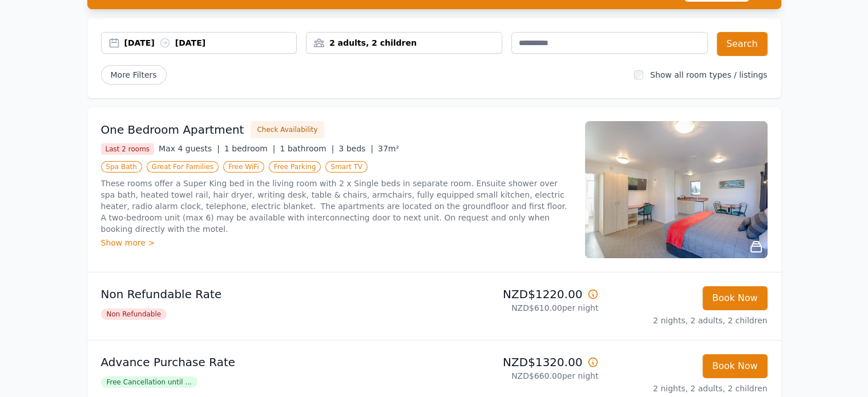 The image size is (868, 397). What do you see at coordinates (518, 294) in the screenshot?
I see `p: NZD$1220.00` at bounding box center [518, 294].